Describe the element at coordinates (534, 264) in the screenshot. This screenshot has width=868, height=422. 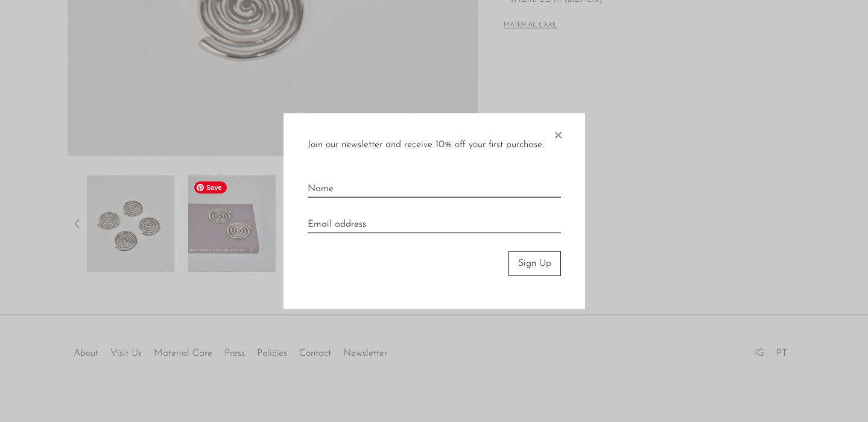
I see `button: Sign Up` at that location.